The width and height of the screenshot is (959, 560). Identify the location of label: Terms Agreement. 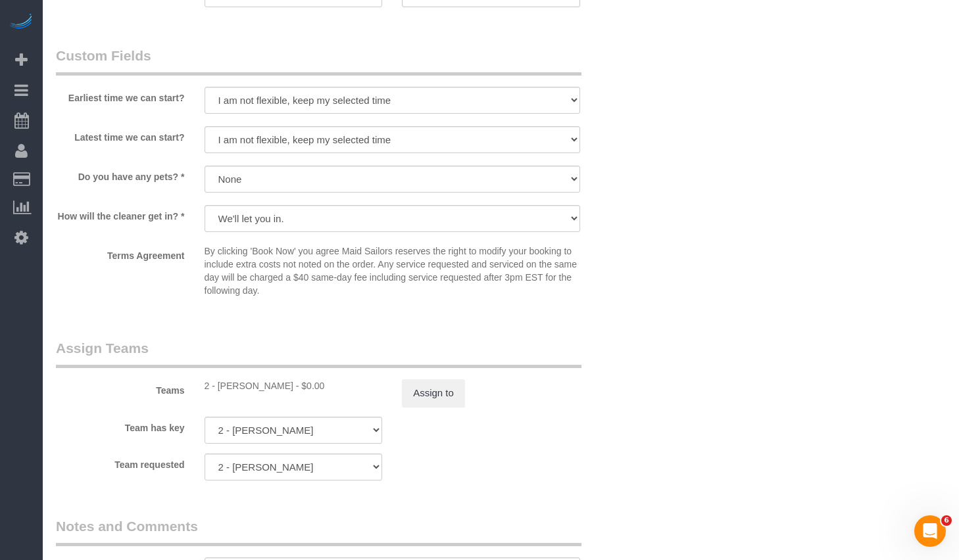
(121, 253).